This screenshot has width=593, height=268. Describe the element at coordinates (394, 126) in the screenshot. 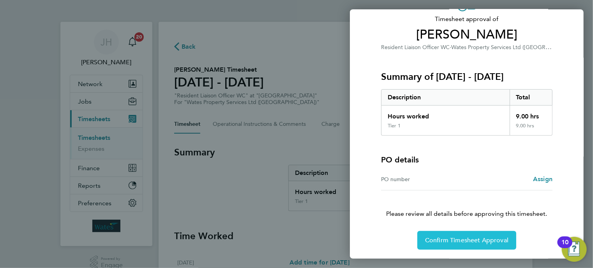

I see `div: Tier 1` at that location.